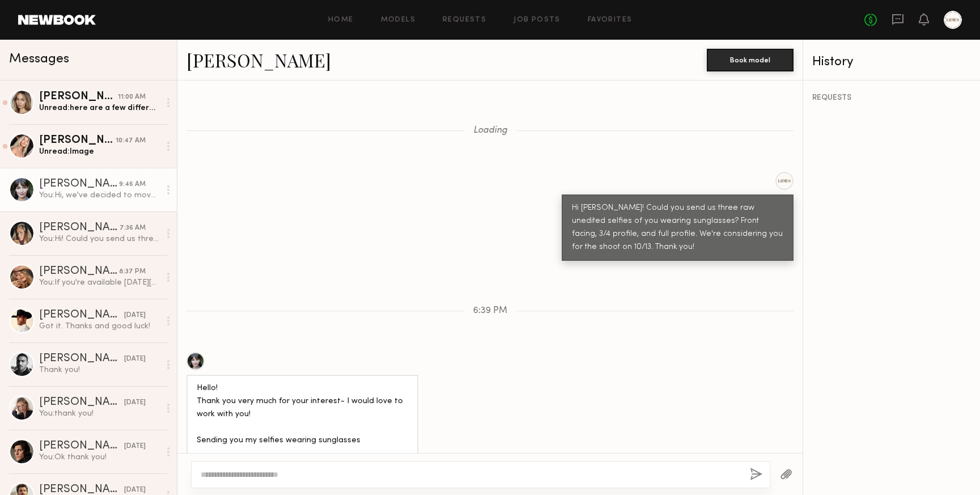 The width and height of the screenshot is (980, 495). I want to click on div: 10:47 AM, so click(130, 140).